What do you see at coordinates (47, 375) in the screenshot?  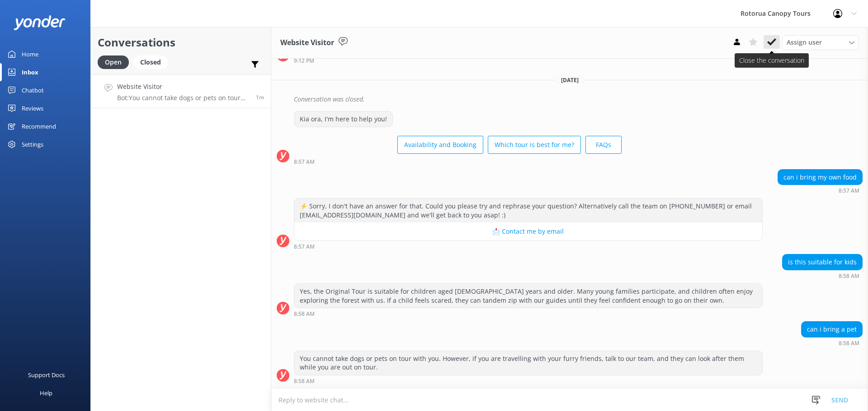 I see `div: Support Docs` at bounding box center [47, 375].